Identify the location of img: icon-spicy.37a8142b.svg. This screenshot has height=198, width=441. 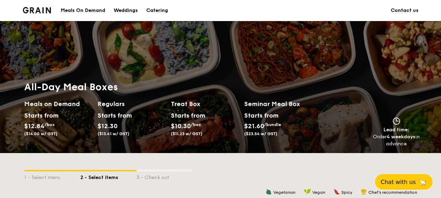
(337, 191).